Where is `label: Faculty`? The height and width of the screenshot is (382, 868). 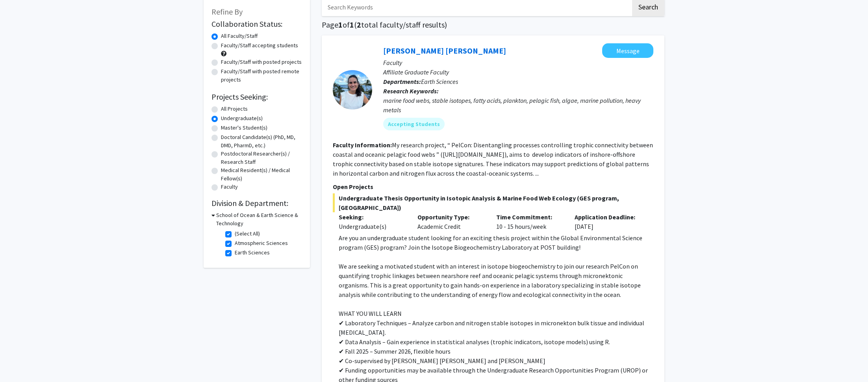 label: Faculty is located at coordinates (229, 187).